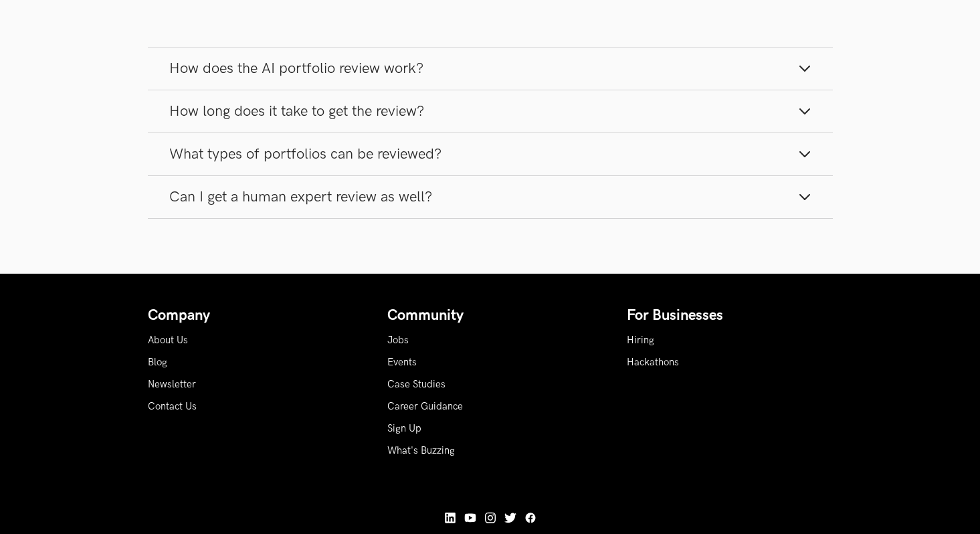 This screenshot has height=534, width=980. What do you see at coordinates (491, 196) in the screenshot?
I see `button: Can I get a human expert review as well?` at bounding box center [491, 196].